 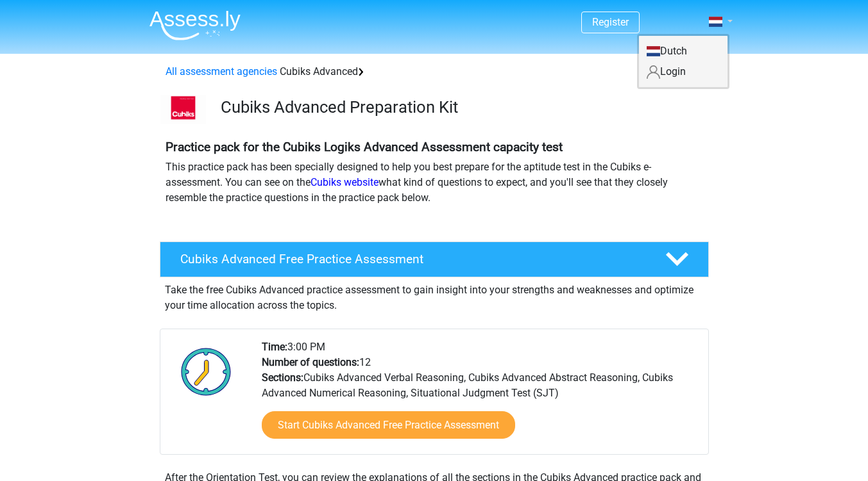 I want to click on a: Start Cubiks Advanced Free Practice Assessment, so click(x=388, y=425).